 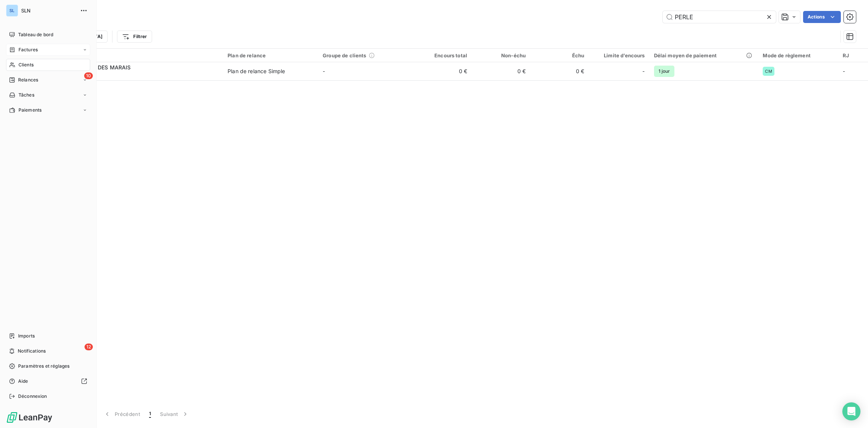 I want to click on span: 798, so click(x=135, y=75).